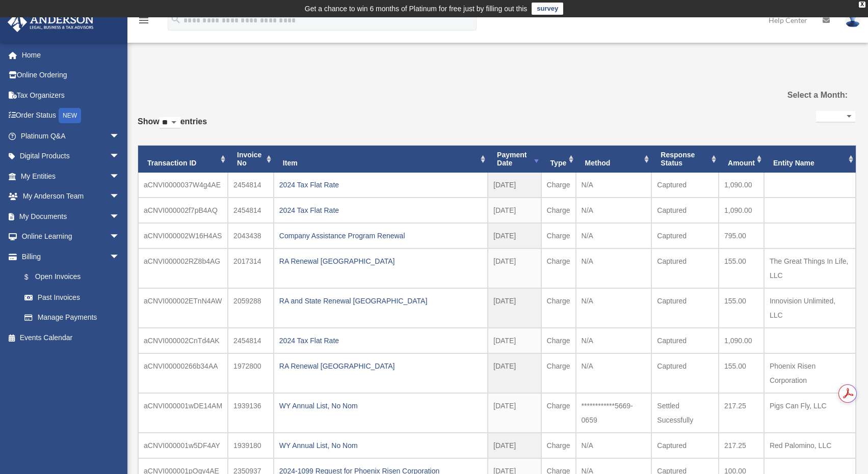  I want to click on a: Home, so click(71, 55).